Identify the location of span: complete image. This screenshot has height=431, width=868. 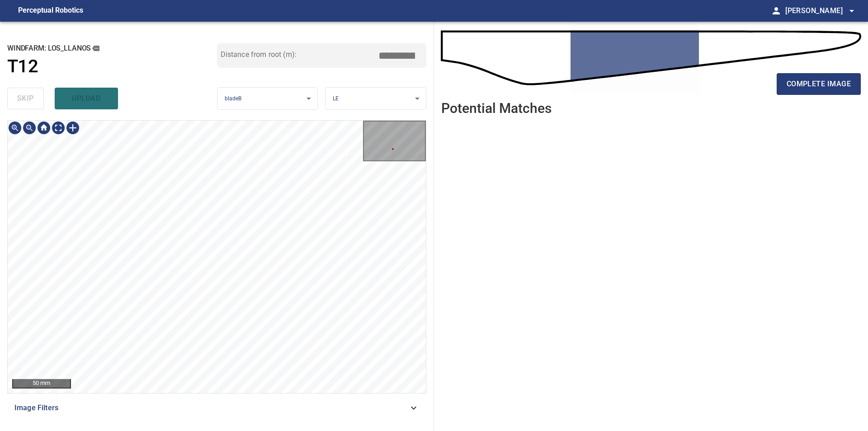
(819, 84).